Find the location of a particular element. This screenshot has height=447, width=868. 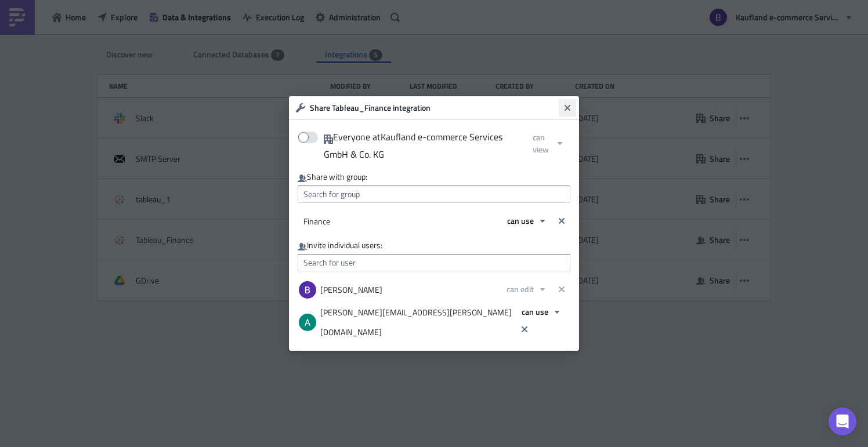

input: Search for user is located at coordinates (434, 263).